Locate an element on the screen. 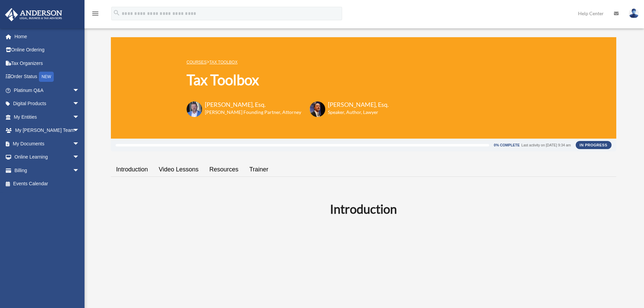  a: Online Learningarrow_drop_down is located at coordinates (47, 157).